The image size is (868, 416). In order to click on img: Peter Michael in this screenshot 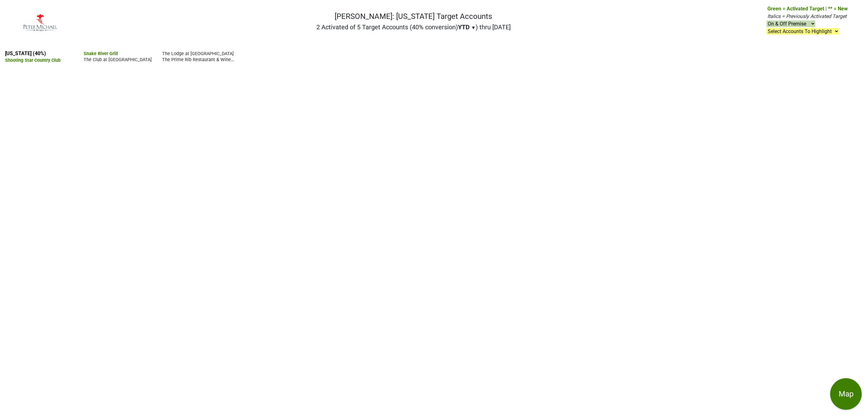, I will do `click(40, 23)`.